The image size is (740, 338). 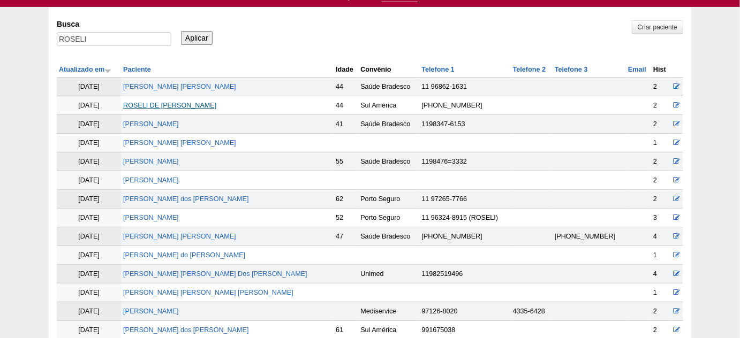 I want to click on td: 1198476=3332, so click(x=465, y=162).